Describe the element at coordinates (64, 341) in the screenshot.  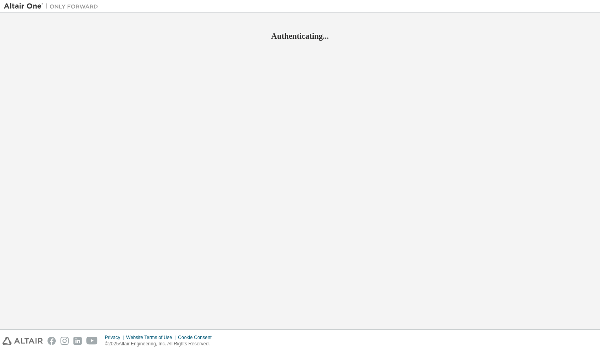
I see `img: instagram.svg` at that location.